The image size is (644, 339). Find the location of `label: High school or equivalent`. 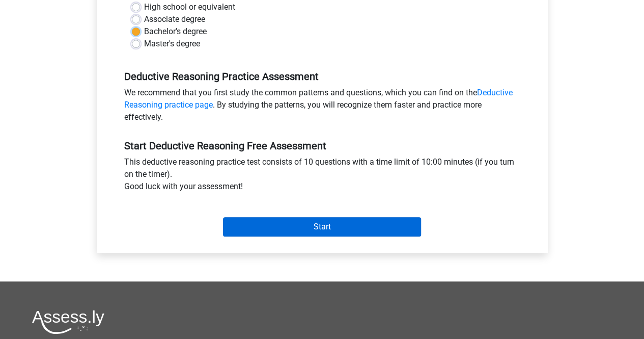

label: High school or equivalent is located at coordinates (190, 7).